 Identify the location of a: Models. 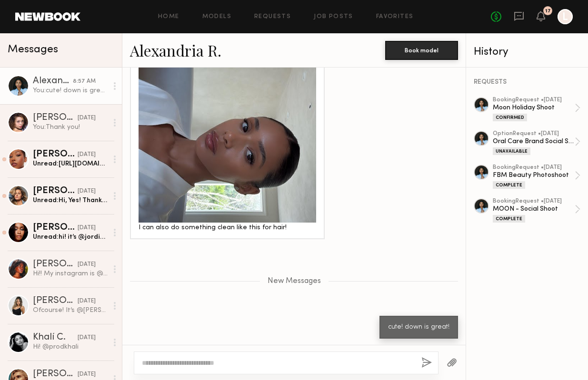
(216, 16).